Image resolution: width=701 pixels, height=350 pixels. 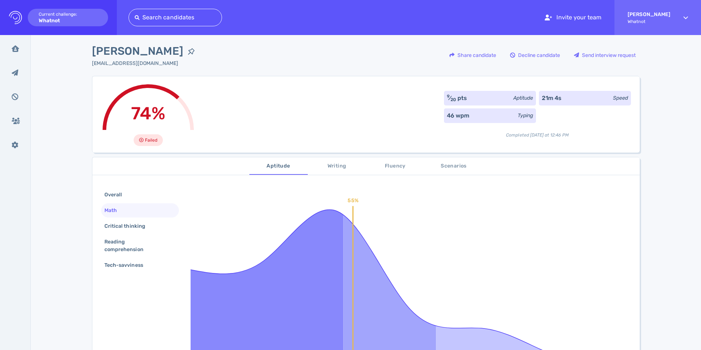 I want to click on button: Send interview request, so click(x=605, y=55).